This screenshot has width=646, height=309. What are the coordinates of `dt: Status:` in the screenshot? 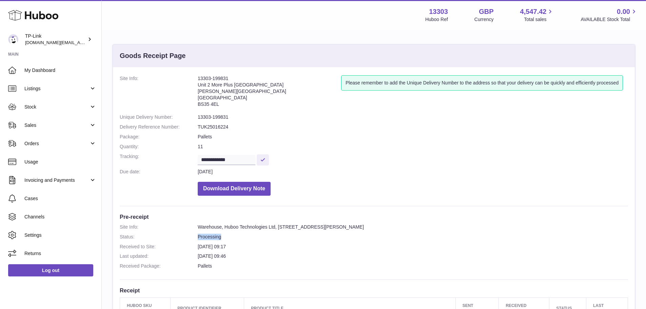 It's located at (159, 237).